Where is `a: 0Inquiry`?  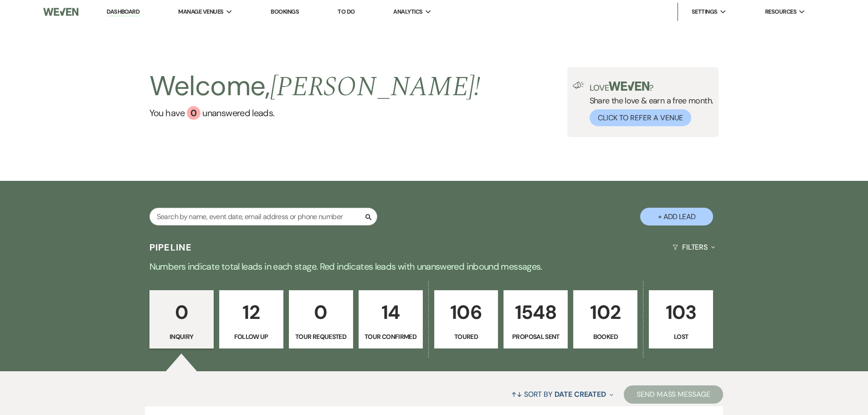
a: 0Inquiry is located at coordinates (182, 319).